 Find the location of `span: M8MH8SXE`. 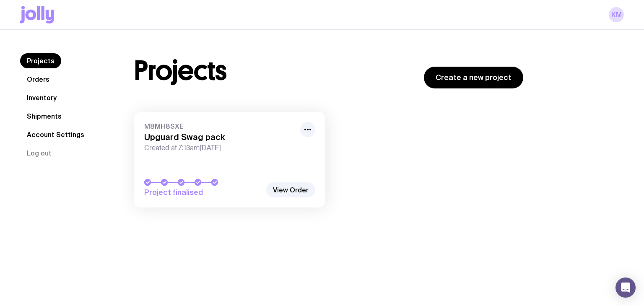

span: M8MH8SXE is located at coordinates (219, 126).